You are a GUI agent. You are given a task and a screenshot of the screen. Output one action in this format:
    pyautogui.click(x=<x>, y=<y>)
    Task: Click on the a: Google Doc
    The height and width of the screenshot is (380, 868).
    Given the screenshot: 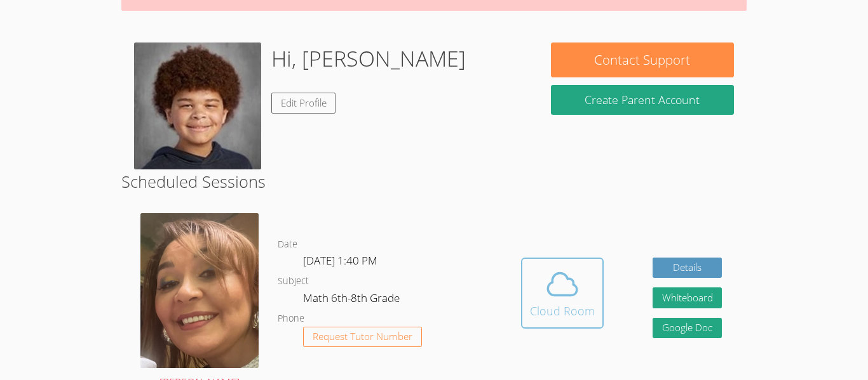 What is the action you would take?
    pyautogui.click(x=687, y=328)
    